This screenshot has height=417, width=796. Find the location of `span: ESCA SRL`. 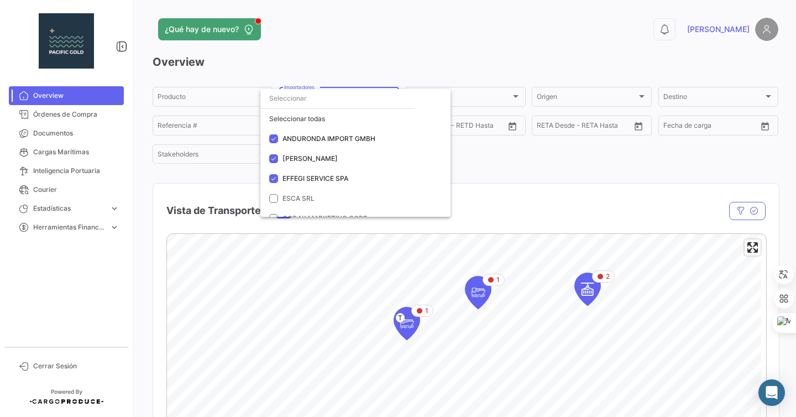

span: ESCA SRL is located at coordinates (298, 198).